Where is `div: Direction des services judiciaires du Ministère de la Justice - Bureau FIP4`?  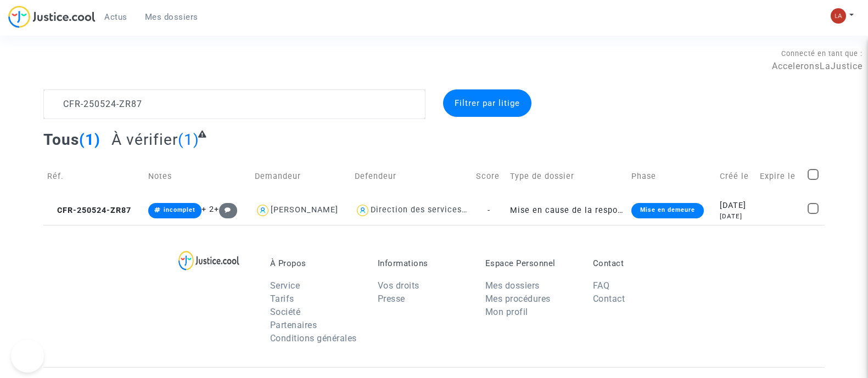
div: Direction des services judiciaires du Ministère de la Justice - Bureau FIP4 is located at coordinates (523, 209).